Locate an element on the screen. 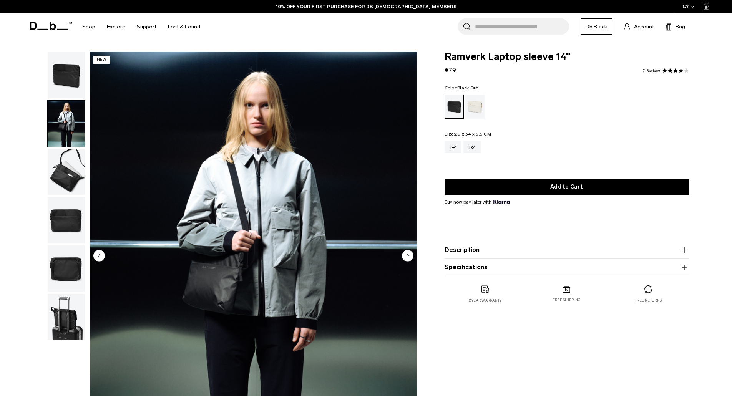 The image size is (732, 396). a: 1 reviews is located at coordinates (651, 71).